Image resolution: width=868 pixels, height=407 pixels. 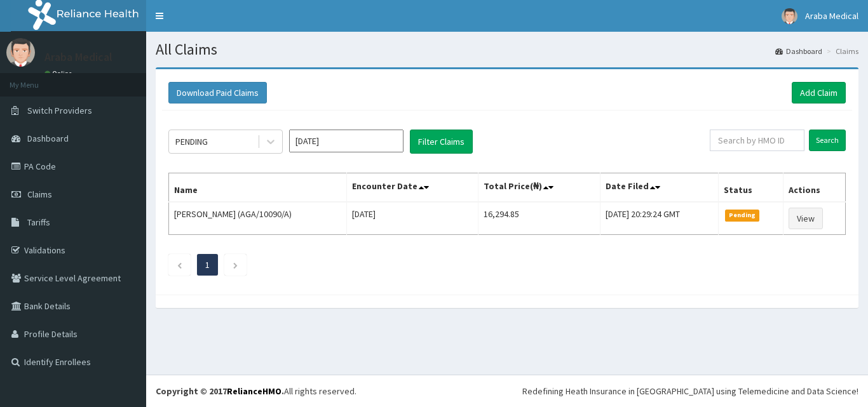 I want to click on td: 16,294.85, so click(x=540, y=219).